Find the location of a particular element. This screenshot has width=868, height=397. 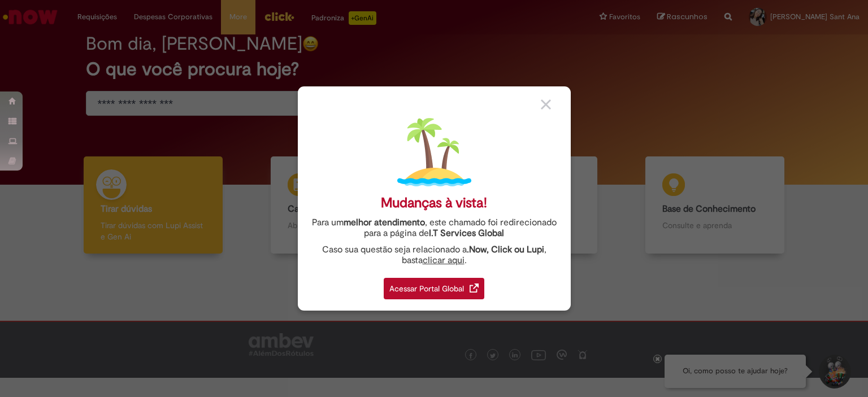

div: Caso sua questão seja relacionado a , basta . is located at coordinates (434, 256).